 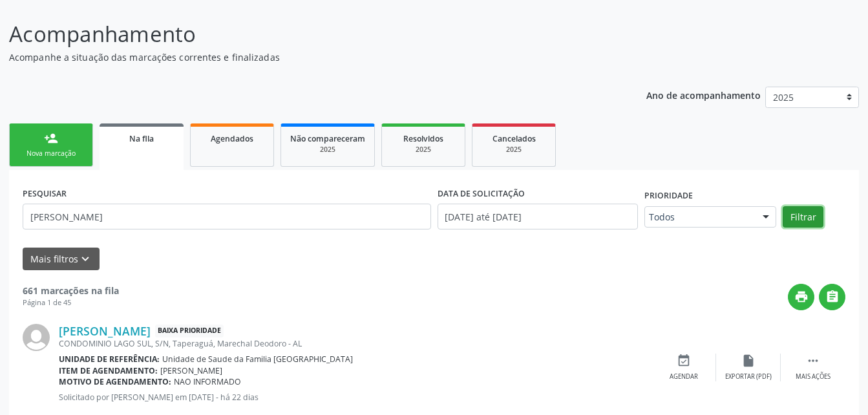 What do you see at coordinates (700, 217) in the screenshot?
I see `span: Todos` at bounding box center [700, 217].